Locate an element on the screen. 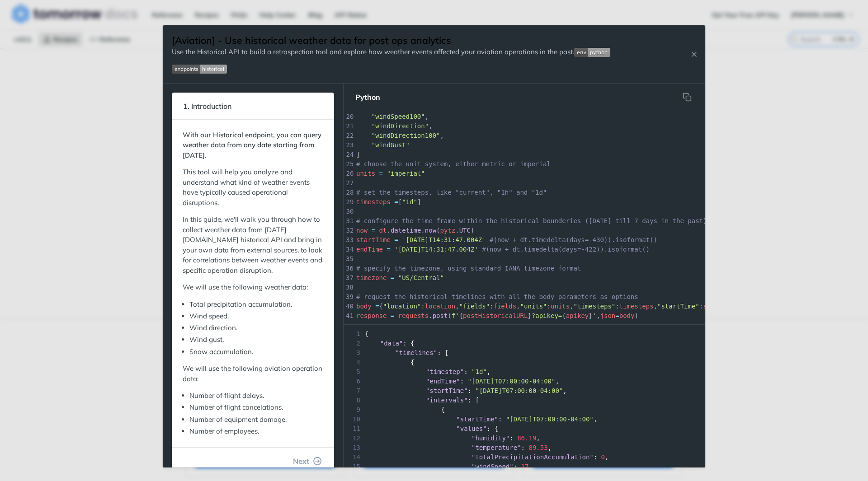 The width and height of the screenshot is (868, 481). li: Snow accumulation. is located at coordinates (257, 352).